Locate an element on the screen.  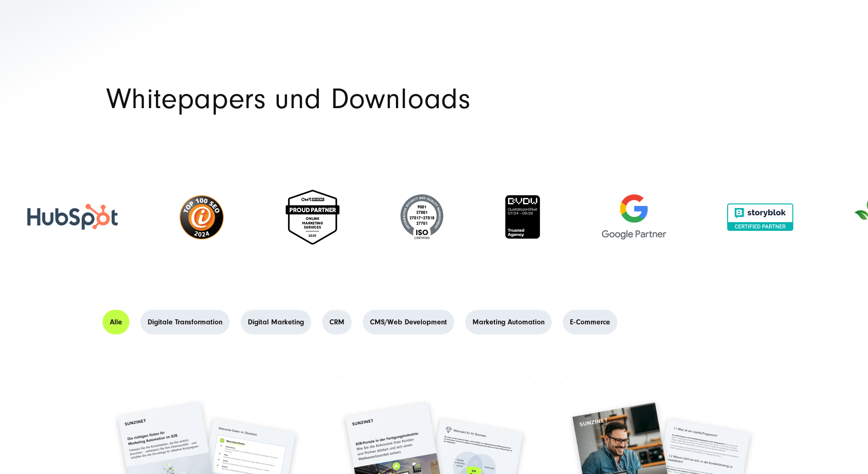
a: E-Commerce is located at coordinates (590, 322).